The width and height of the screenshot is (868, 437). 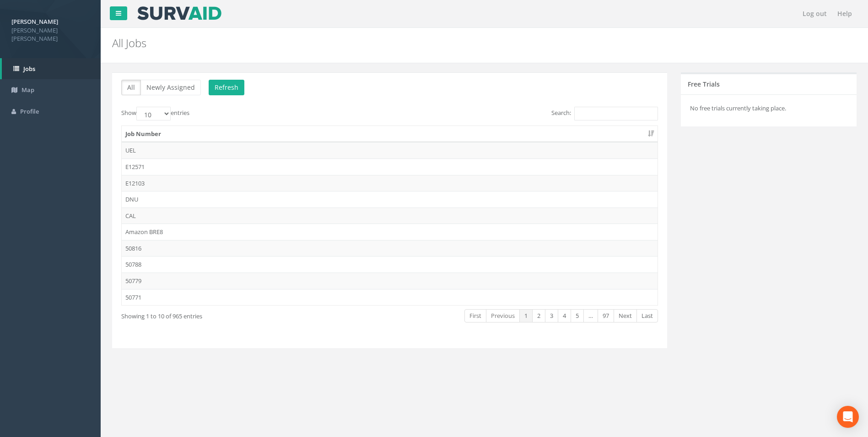 I want to click on a: Previous, so click(x=503, y=316).